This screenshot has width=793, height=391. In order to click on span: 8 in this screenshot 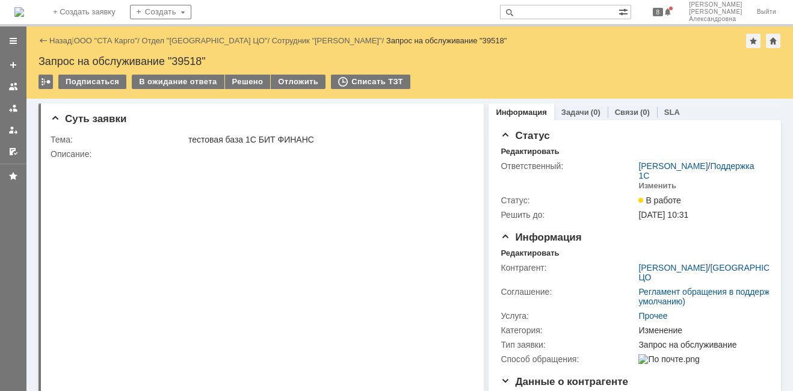, I will do `click(658, 12)`.